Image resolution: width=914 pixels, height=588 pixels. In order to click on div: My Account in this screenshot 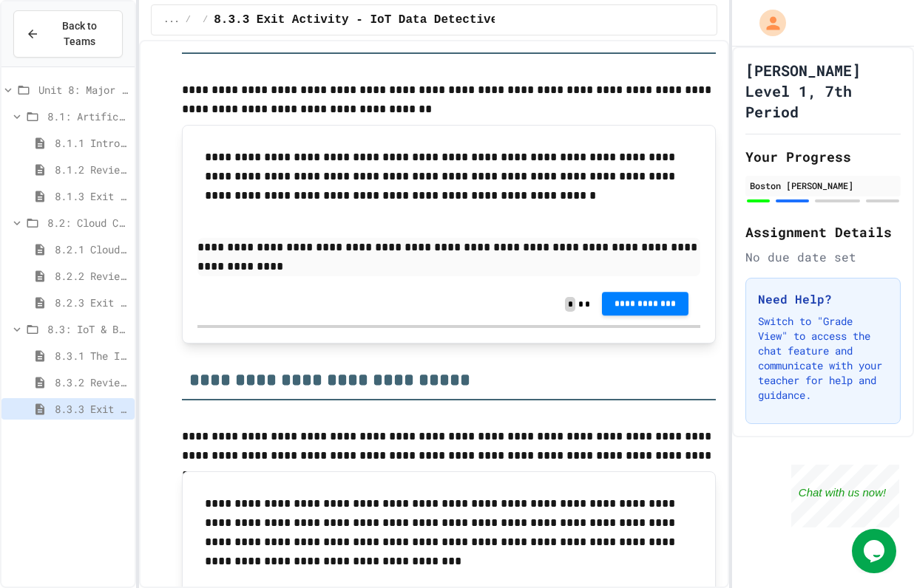, I will do `click(767, 23)`.